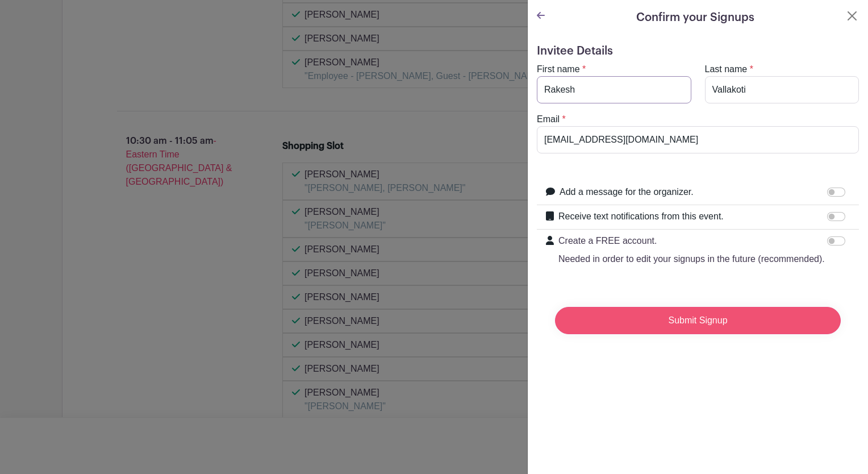  Describe the element at coordinates (641, 217) in the screenshot. I see `label: Receive text notifications from this event.` at that location.